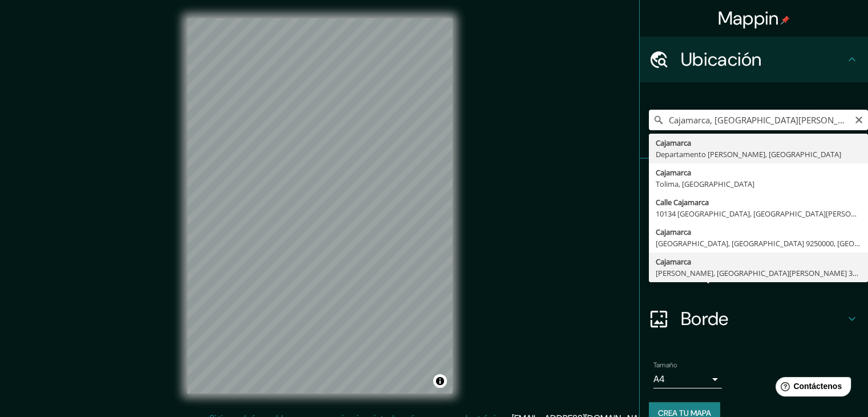 The height and width of the screenshot is (417, 868). I want to click on canvas: Mapa, so click(320, 205).